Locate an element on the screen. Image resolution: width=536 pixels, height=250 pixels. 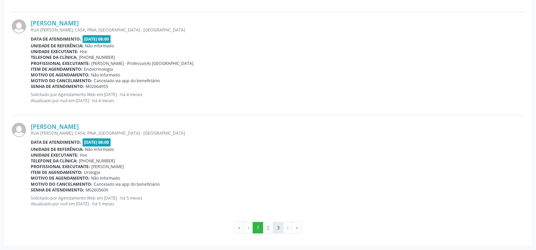
button: Go to next page is located at coordinates (288, 228).